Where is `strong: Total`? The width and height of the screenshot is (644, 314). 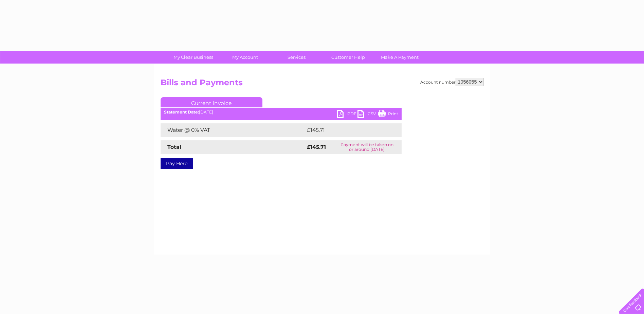
strong: Total is located at coordinates (174, 147).